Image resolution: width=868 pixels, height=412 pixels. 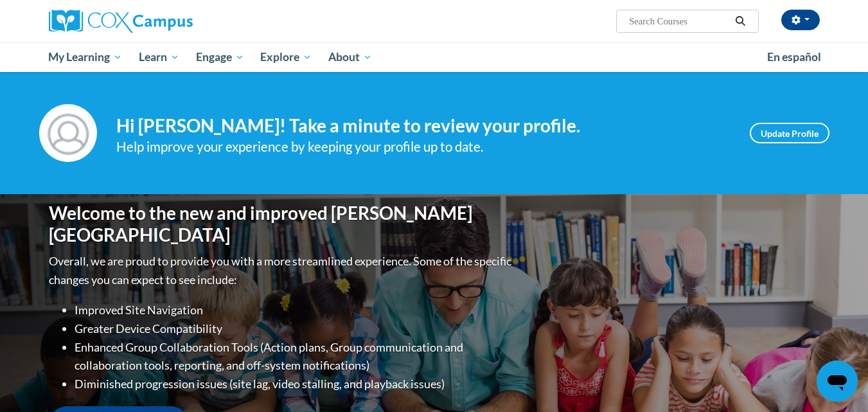 What do you see at coordinates (281, 271) in the screenshot?
I see `p: Overall, we are proud to provide you with a more streamlined experience. Some of the specific cha...` at bounding box center [281, 271].